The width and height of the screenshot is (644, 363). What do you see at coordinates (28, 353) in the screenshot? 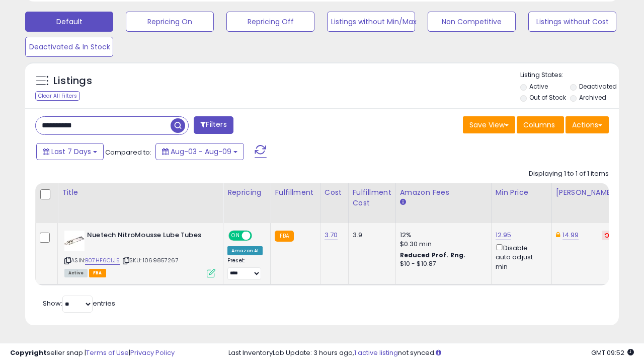
I see `strong: Copyright` at bounding box center [28, 353].